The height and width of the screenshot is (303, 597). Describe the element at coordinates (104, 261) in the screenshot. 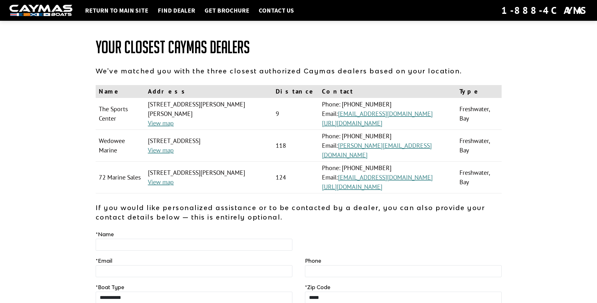

I see `label: Email` at that location.